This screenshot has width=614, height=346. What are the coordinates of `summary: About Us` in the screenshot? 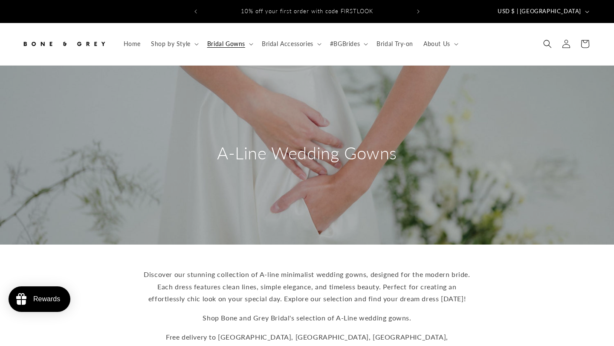 It's located at (440, 44).